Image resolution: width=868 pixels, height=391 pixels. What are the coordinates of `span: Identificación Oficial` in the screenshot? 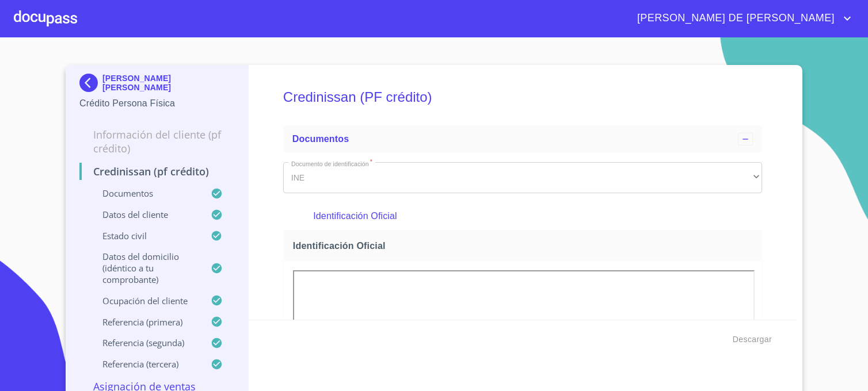 It's located at (525, 246).